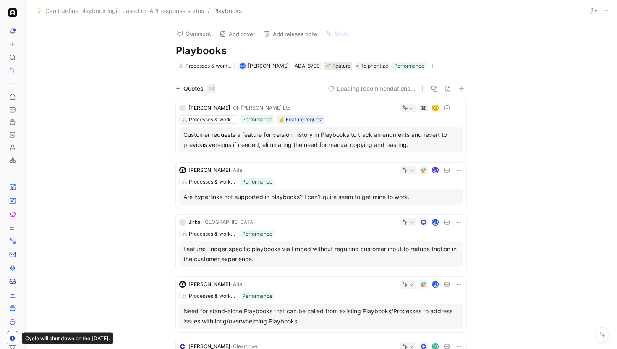 This screenshot has height=349, width=617. I want to click on span: Can't define playbook logic based on API response status, so click(125, 11).